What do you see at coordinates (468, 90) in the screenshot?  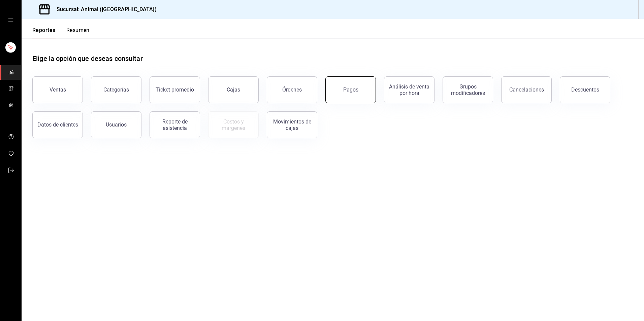 I see `button: Grupos modificadores` at bounding box center [468, 90].